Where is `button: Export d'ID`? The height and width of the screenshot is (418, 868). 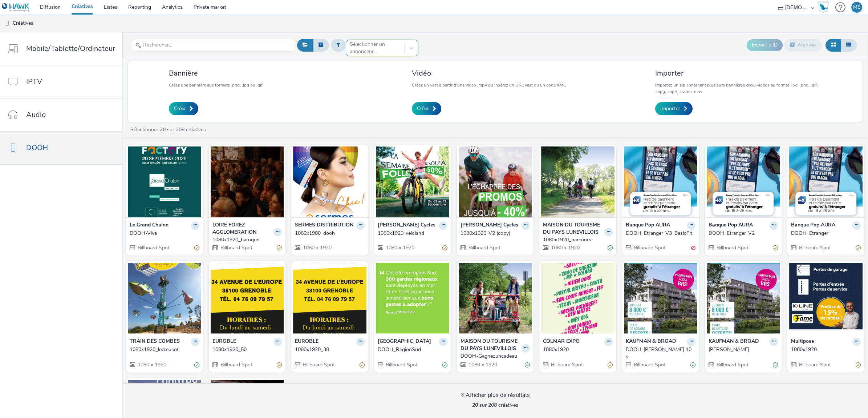
button: Export d'ID is located at coordinates (765, 45).